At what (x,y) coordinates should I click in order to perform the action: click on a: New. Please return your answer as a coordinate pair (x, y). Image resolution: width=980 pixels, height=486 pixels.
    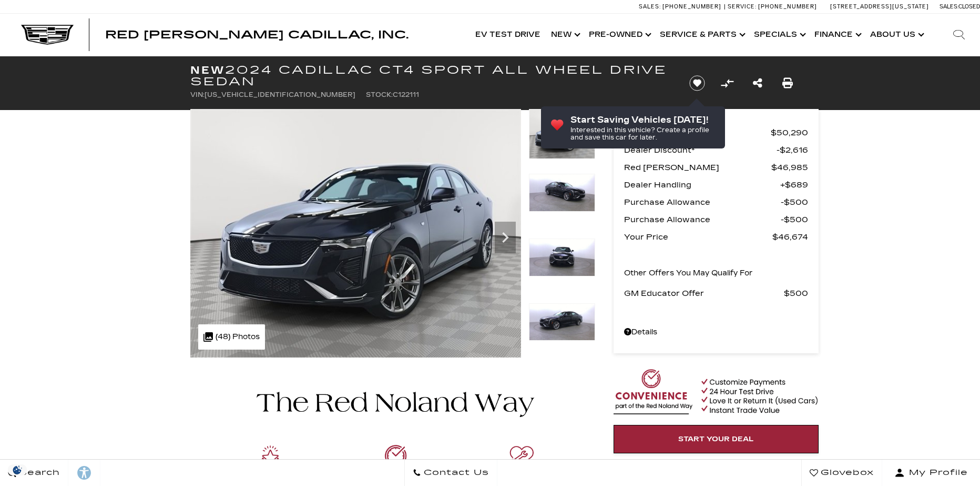
    Looking at the image, I should click on (565, 35).